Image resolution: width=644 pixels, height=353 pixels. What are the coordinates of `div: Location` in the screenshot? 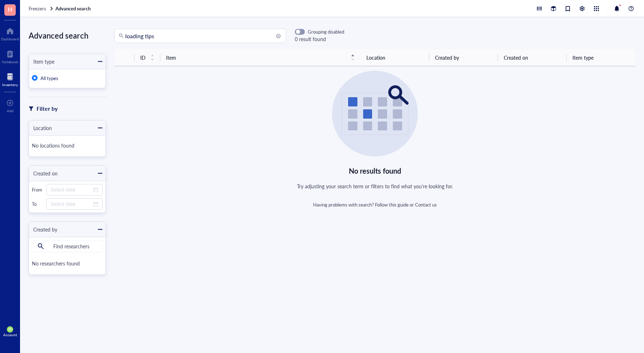 It's located at (40, 128).